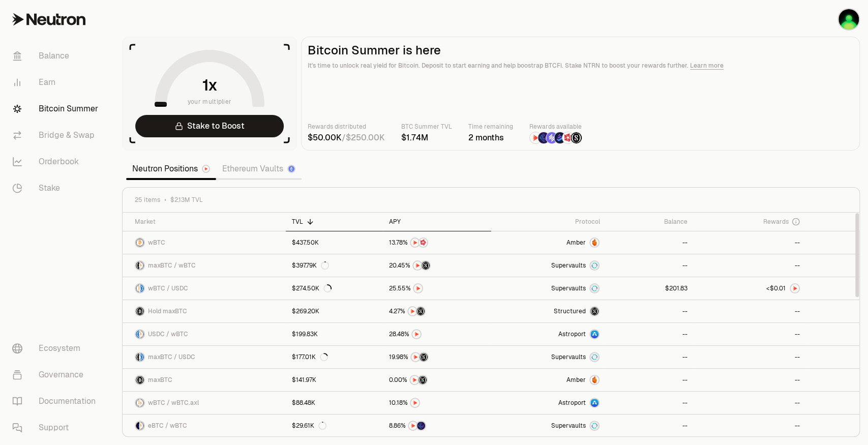  Describe the element at coordinates (334, 334) in the screenshot. I see `a: $199.83K` at that location.